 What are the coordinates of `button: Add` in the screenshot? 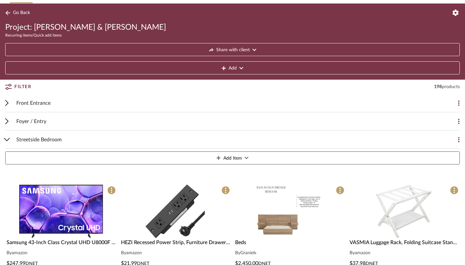 It's located at (232, 68).